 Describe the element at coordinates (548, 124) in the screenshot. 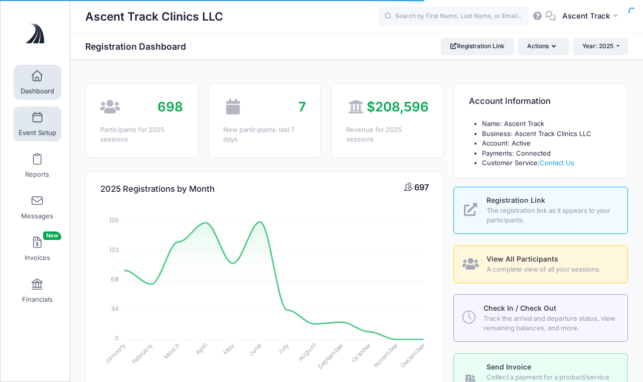

I see `li: Name: Ascent Track` at that location.